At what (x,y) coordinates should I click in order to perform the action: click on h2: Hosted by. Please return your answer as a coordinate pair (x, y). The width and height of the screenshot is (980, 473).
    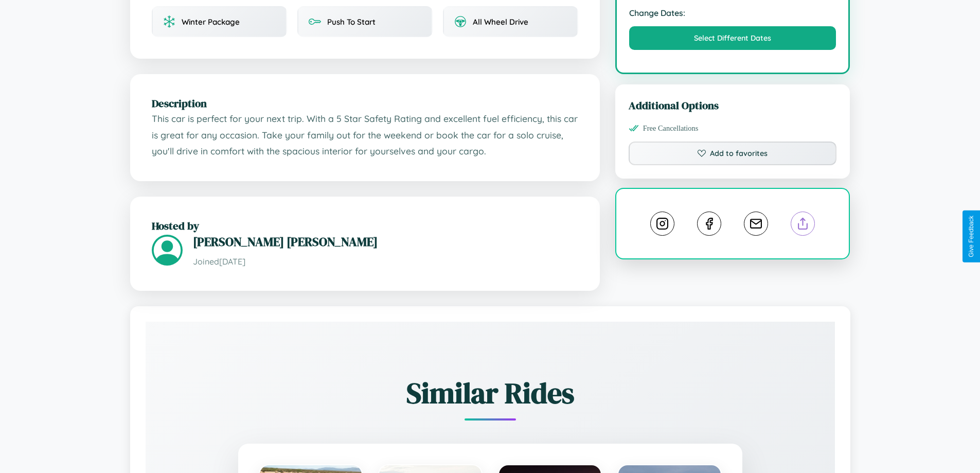
    Looking at the image, I should click on (365, 225).